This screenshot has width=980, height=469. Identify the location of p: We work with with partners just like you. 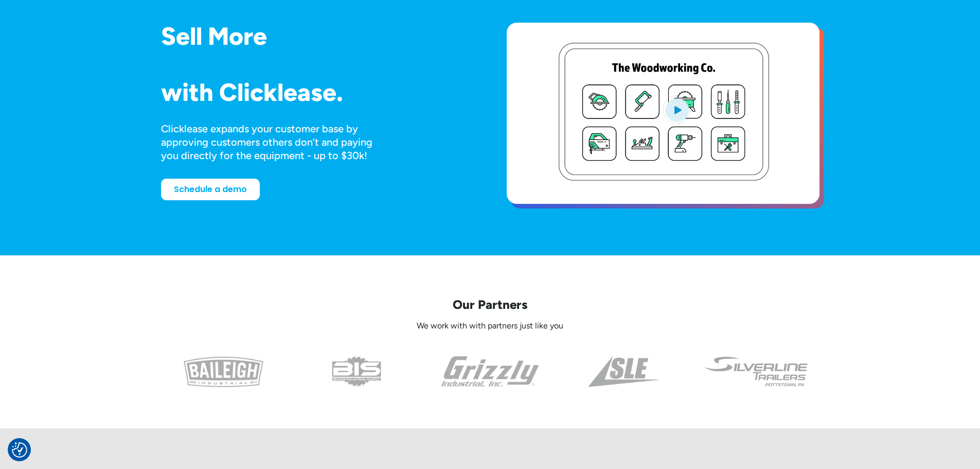
(490, 326).